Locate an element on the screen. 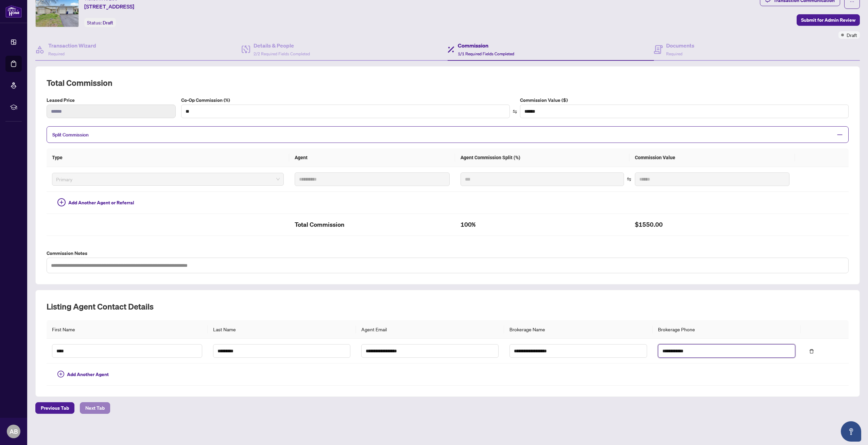 The image size is (868, 445). span: Add Another Agent is located at coordinates (88, 374).